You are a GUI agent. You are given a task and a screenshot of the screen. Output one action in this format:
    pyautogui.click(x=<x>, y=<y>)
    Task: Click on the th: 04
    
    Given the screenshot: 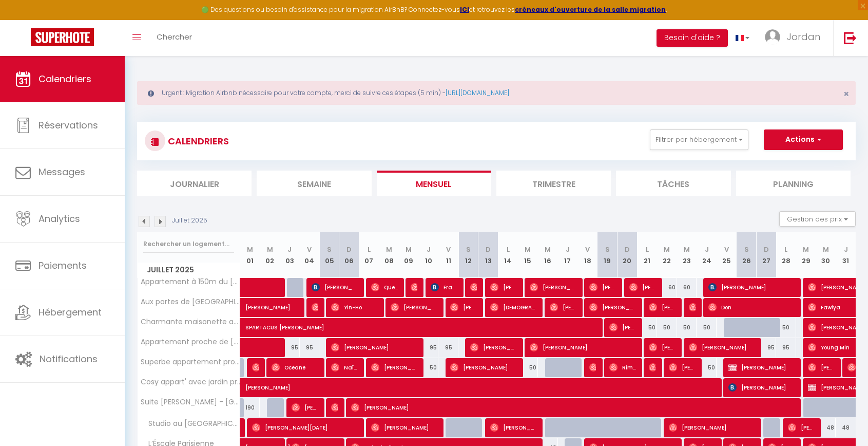 What is the action you would take?
    pyautogui.click(x=310, y=255)
    